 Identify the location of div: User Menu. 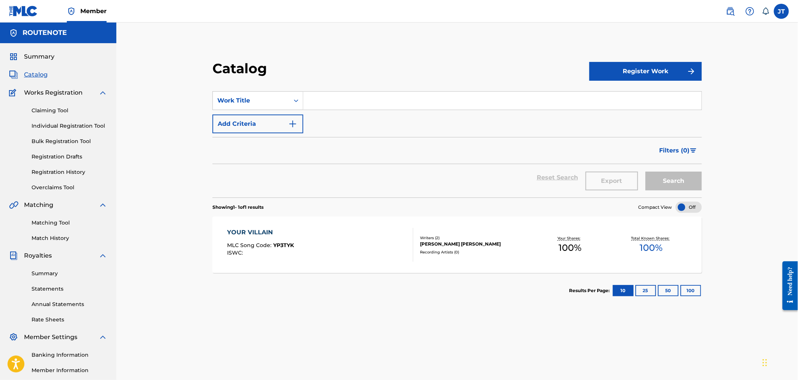
(781, 11).